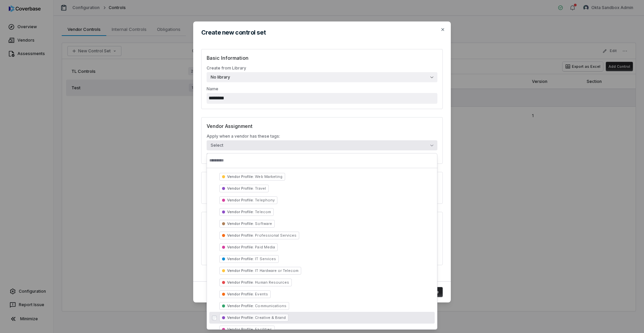 This screenshot has height=333, width=644. I want to click on span: Travel, so click(260, 189).